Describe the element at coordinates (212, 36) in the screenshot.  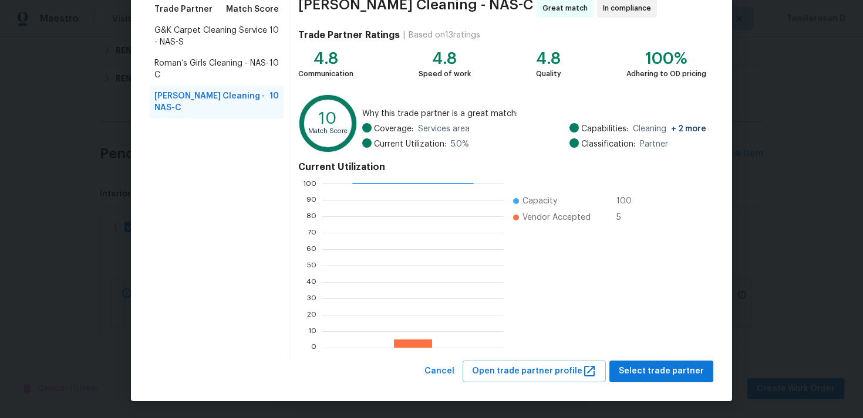
I see `span: G&K Carpet Cleaning Service - NAS-S` at that location.